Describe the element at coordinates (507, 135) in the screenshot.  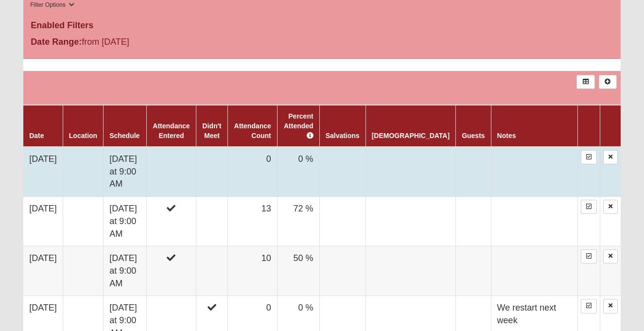
I see `a: Notes` at that location.